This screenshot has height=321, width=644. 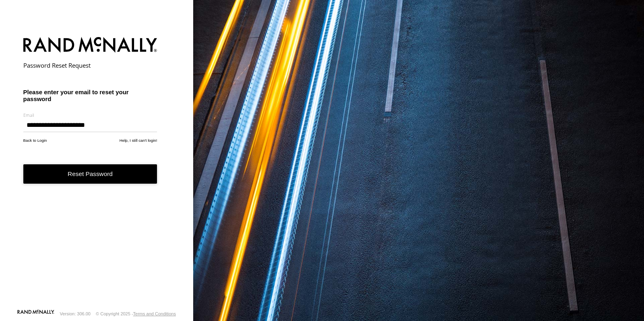 I want to click on a: Help, I still can't login!, so click(x=138, y=140).